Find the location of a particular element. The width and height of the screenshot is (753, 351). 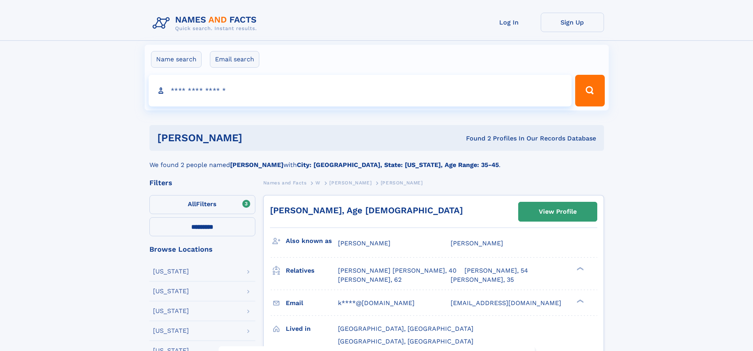

div: Browse Locations is located at coordinates (202, 249).